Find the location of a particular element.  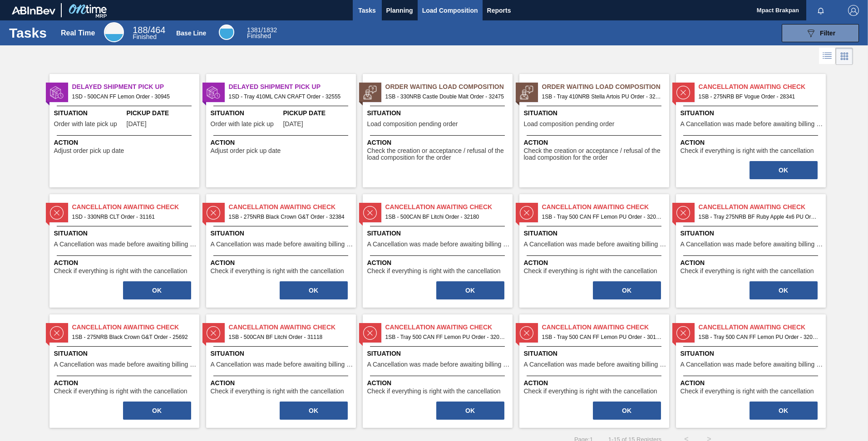

div: Complete task: 2299833 is located at coordinates (627, 411).